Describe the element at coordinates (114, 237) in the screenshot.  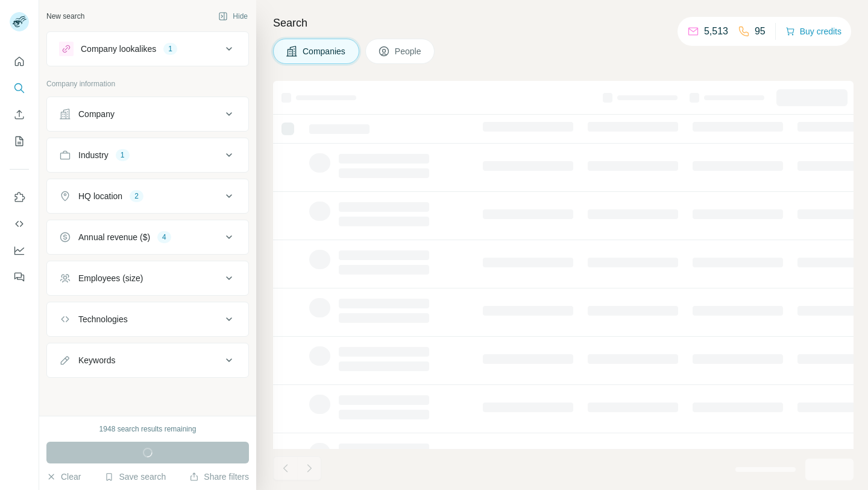
I see `div: Annual revenue ($)` at that location.